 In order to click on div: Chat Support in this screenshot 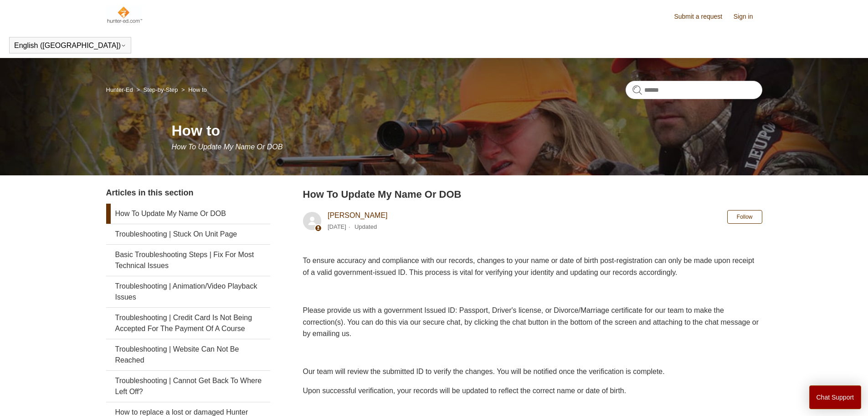, I will do `click(836, 397)`.